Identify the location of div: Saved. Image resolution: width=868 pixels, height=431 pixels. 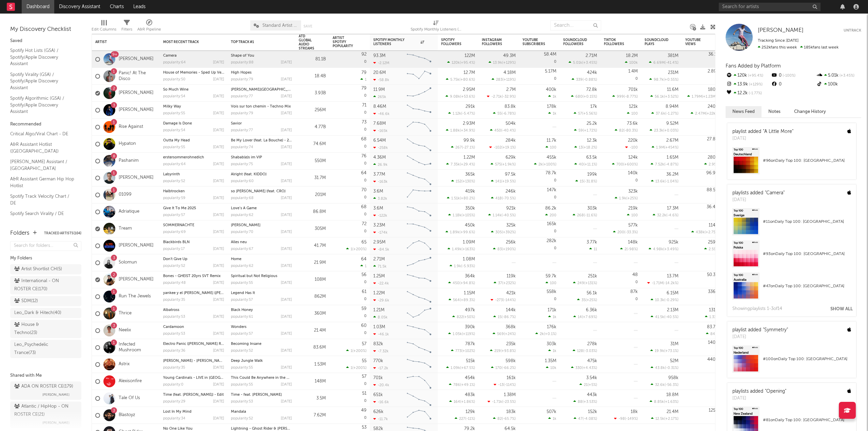
(45, 41).